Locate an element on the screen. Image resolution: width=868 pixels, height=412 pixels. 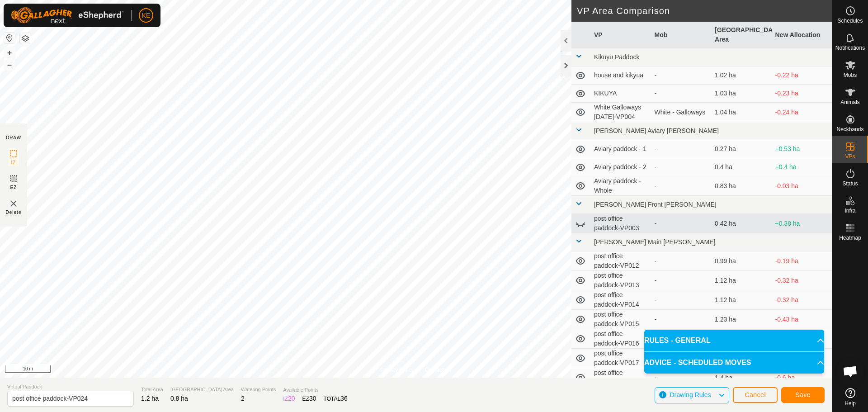
span: 0.8 ha is located at coordinates (179, 398).